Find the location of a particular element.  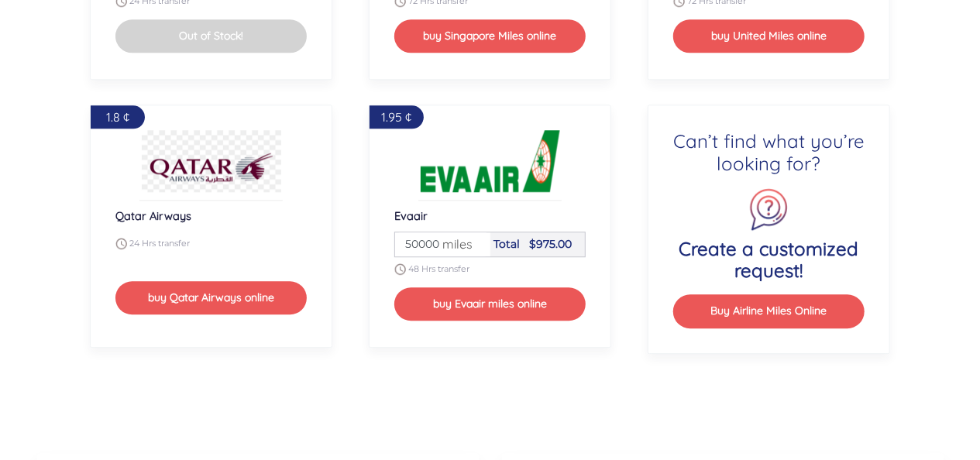

a: buy Qatar Airways online is located at coordinates (211, 297).